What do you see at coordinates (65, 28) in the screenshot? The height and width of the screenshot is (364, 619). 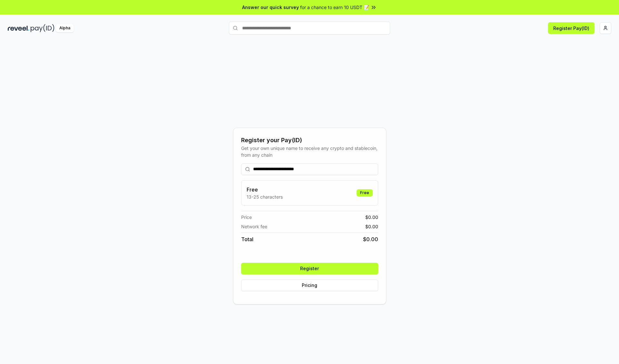 I see `div: Alpha` at bounding box center [65, 28].